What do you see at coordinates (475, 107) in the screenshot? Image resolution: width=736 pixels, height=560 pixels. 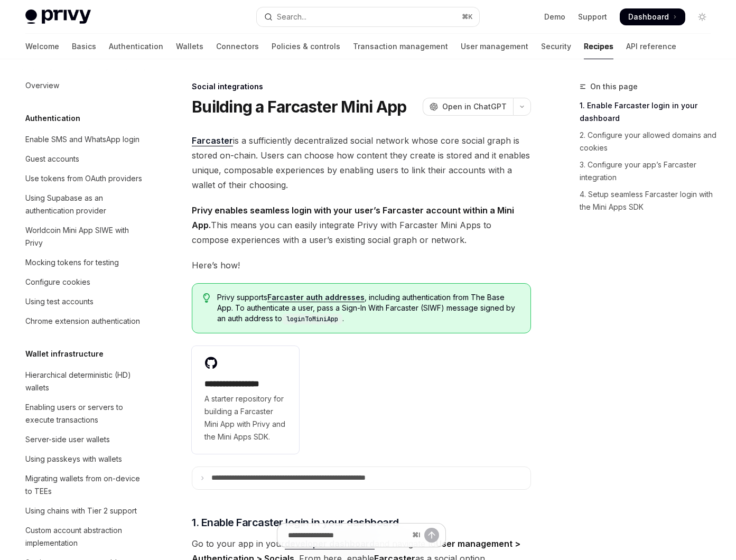 I see `span: Open in ChatGPT` at bounding box center [475, 107].